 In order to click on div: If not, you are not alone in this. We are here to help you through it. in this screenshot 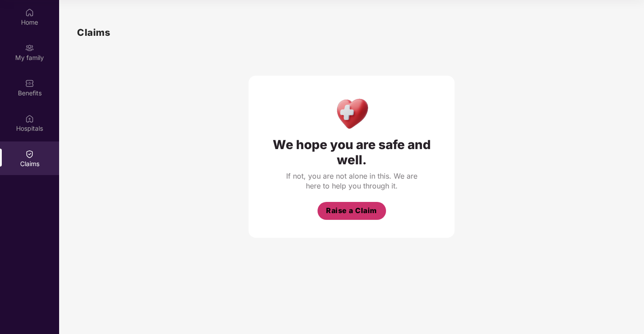, I will do `click(351, 181)`.